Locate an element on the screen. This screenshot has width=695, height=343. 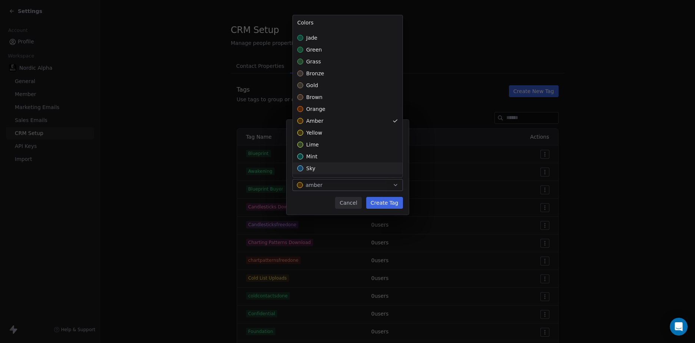
span: gold is located at coordinates (312, 85).